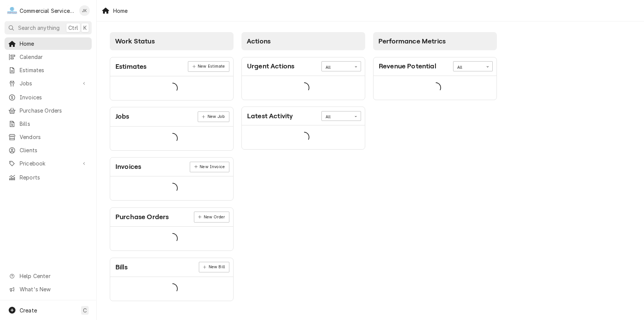  Describe the element at coordinates (134, 41) in the screenshot. I see `span: Work Status` at that location.